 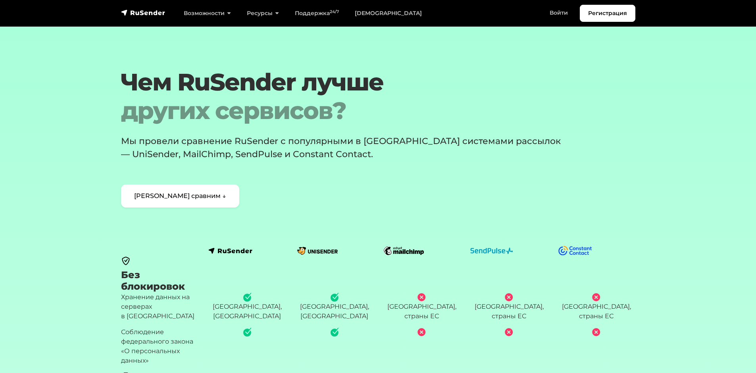 I want to click on a: Регистрация, so click(x=607, y=13).